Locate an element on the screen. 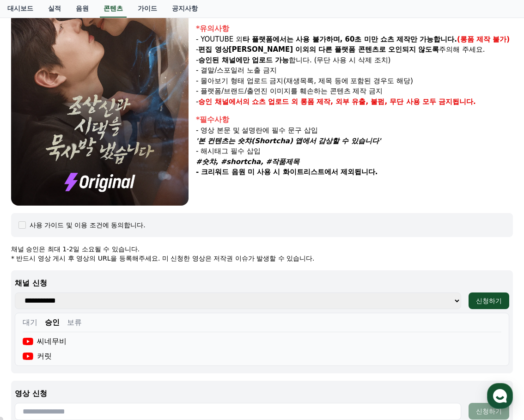 The height and width of the screenshot is (420, 524). p: - 몰아보기 형태 업로드 금지(재생목록, 제목 등에 포함된 경우도 해당) is located at coordinates (354, 81).